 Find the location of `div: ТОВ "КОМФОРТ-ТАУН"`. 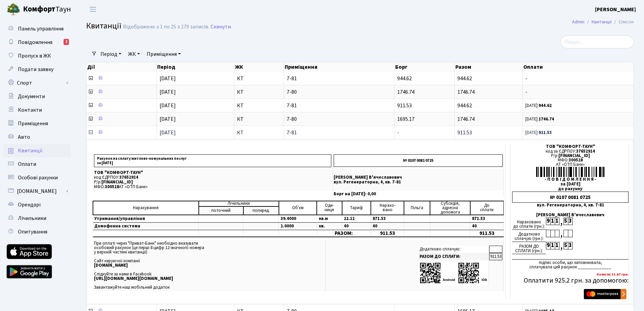

div: ТОВ "КОМФОРТ-ТАУН" is located at coordinates (571, 147).